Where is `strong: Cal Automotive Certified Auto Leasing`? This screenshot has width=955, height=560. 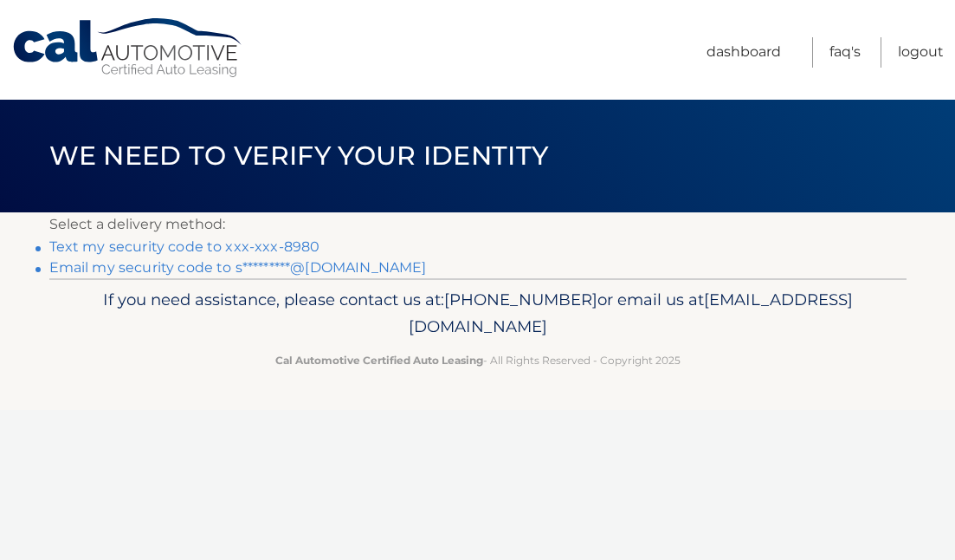
strong: Cal Automotive Certified Auto Leasing is located at coordinates (379, 359).